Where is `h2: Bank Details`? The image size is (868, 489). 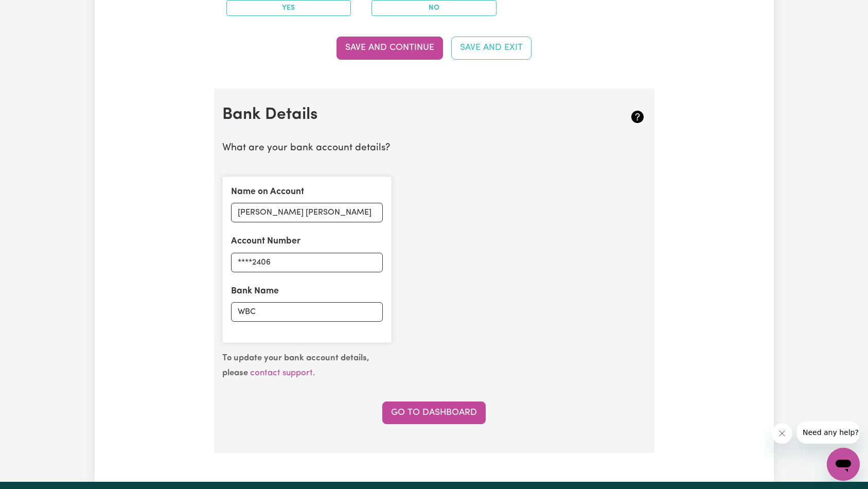
h2: Bank Details is located at coordinates (399, 114).